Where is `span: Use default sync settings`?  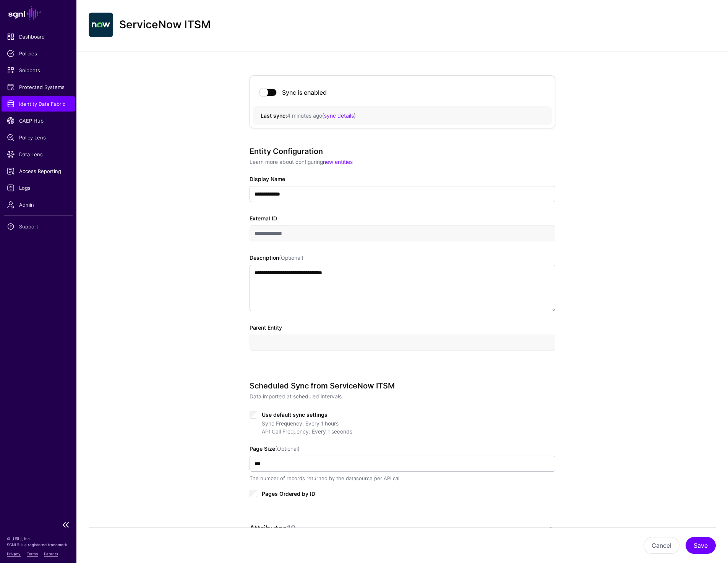
span: Use default sync settings is located at coordinates (295, 414).